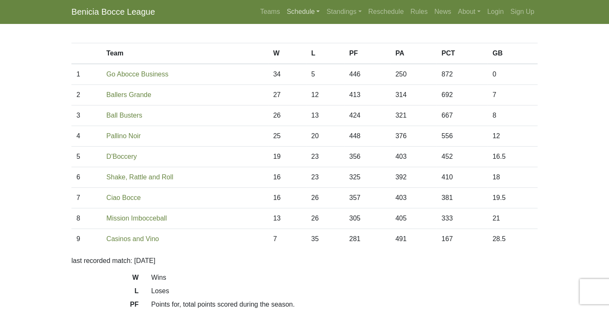 The image size is (609, 310). Describe the element at coordinates (86, 74) in the screenshot. I see `td: 1` at that location.